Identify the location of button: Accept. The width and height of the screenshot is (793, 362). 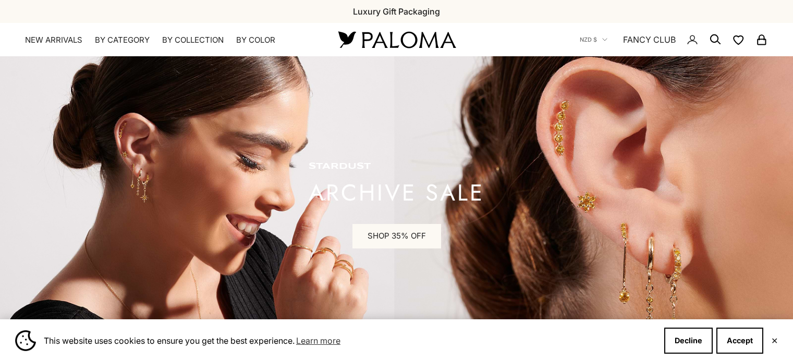
(740, 341).